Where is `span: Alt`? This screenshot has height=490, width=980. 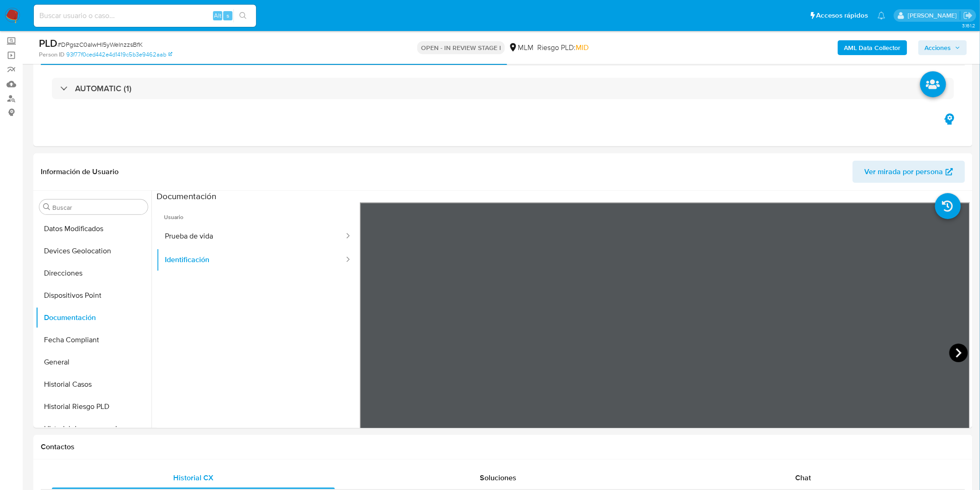
span: Alt is located at coordinates (218, 15).